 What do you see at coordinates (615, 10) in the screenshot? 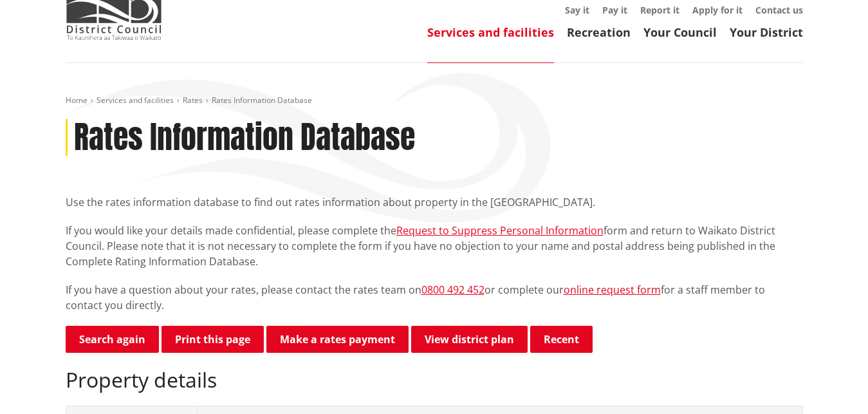
I see `a: Pay it` at bounding box center [615, 10].